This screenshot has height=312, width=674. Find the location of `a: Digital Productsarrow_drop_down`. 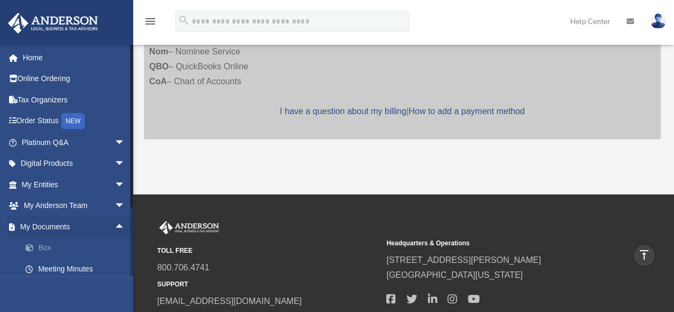

a: Digital Productsarrow_drop_down is located at coordinates (74, 164).